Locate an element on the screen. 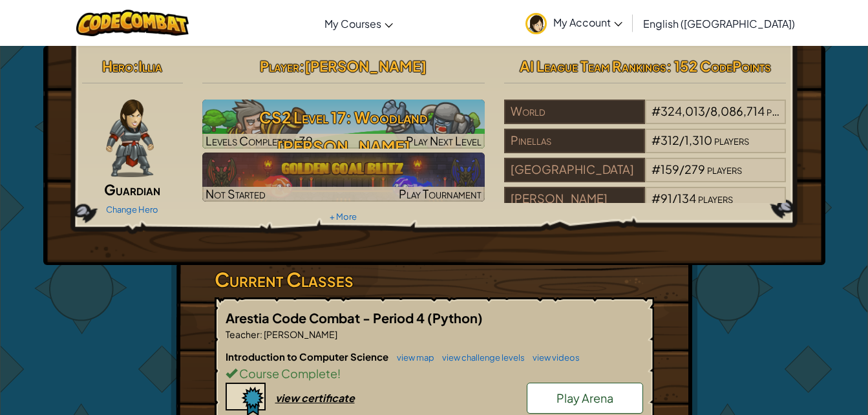  img: guardian-pose.png is located at coordinates (130, 138).